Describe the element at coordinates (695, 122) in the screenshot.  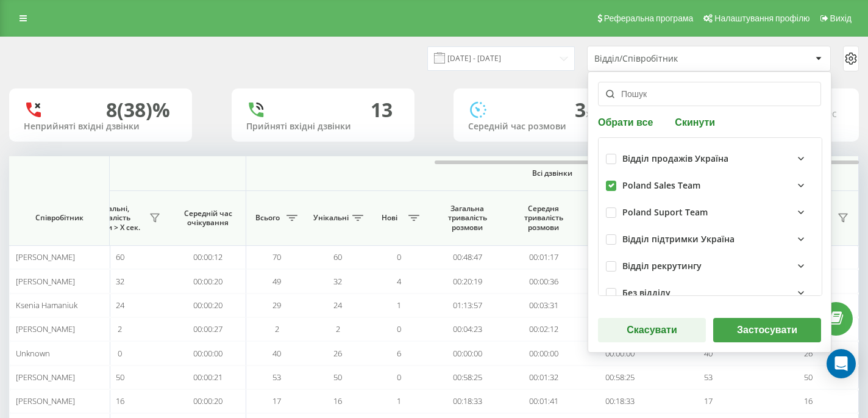
I see `button: Скинути` at that location.